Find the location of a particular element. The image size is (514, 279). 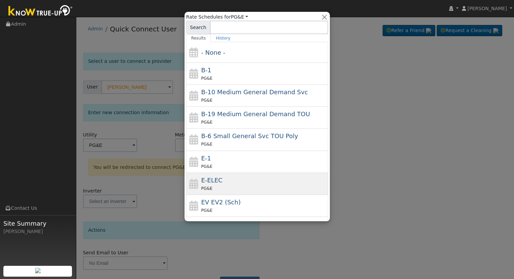

span: E-1 is located at coordinates (206, 158).